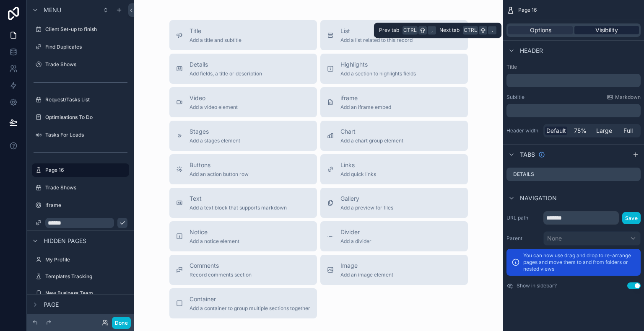 The height and width of the screenshot is (331, 644). What do you see at coordinates (238, 208) in the screenshot?
I see `span: Add a text block that supports markdown` at bounding box center [238, 208].